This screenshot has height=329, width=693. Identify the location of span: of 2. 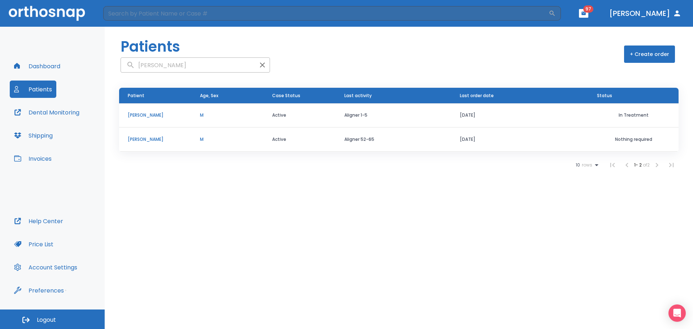
(646, 165).